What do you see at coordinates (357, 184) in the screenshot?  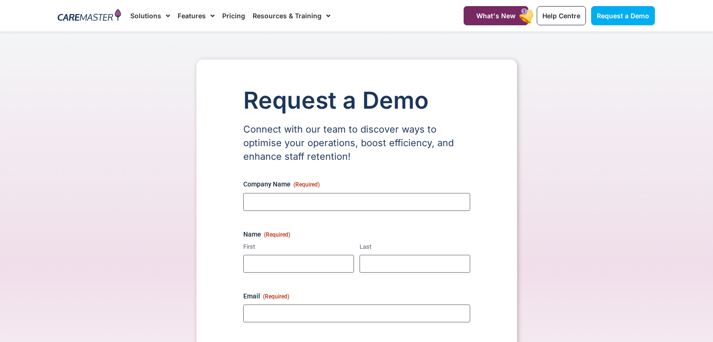 I see `label: Company Name` at bounding box center [357, 184].